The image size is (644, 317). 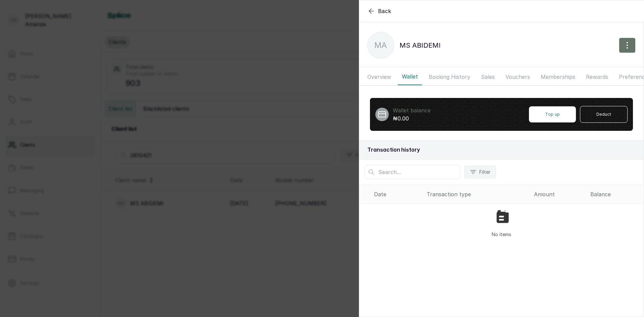 What do you see at coordinates (478, 194) in the screenshot?
I see `div: Transaction type` at bounding box center [478, 194].